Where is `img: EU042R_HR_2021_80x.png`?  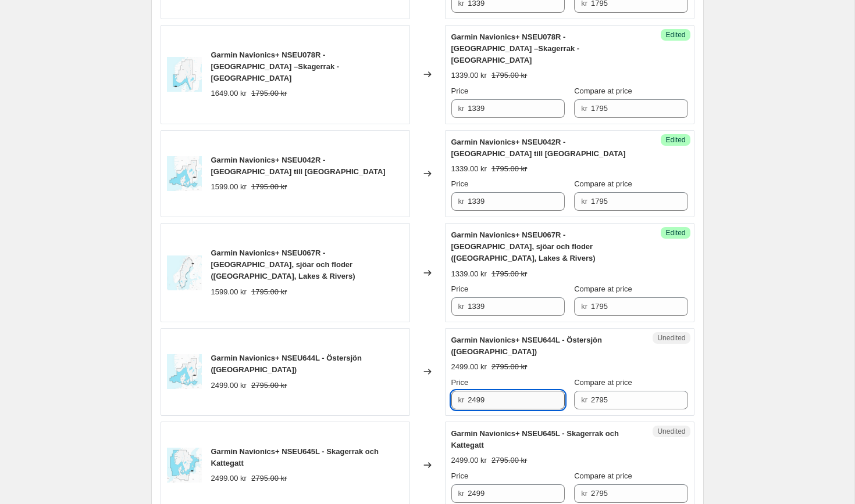
img: EU042R_HR_2021_80x.png is located at coordinates (184, 174).